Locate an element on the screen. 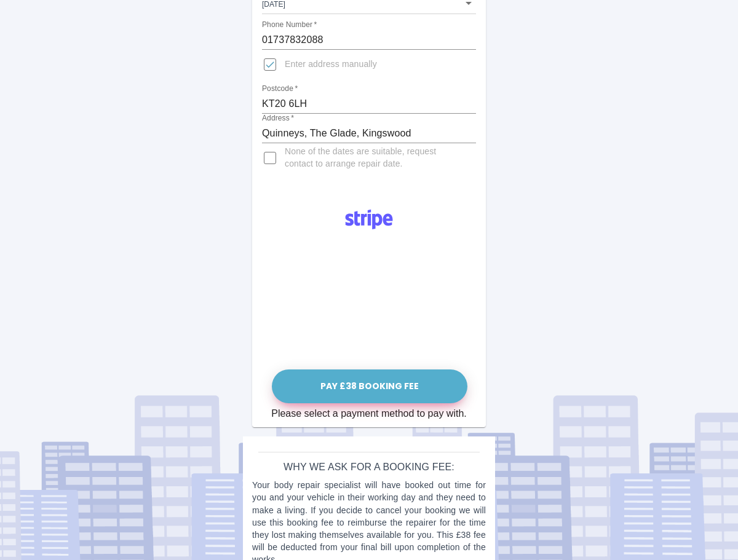 This screenshot has width=738, height=560. button: Pay £38 Booking Fee is located at coordinates (370, 386).